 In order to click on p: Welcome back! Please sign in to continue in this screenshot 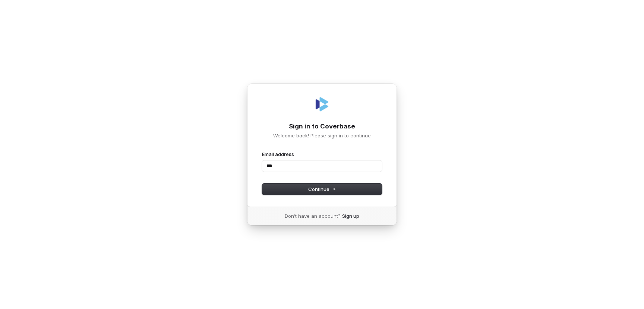, I will do `click(322, 136)`.